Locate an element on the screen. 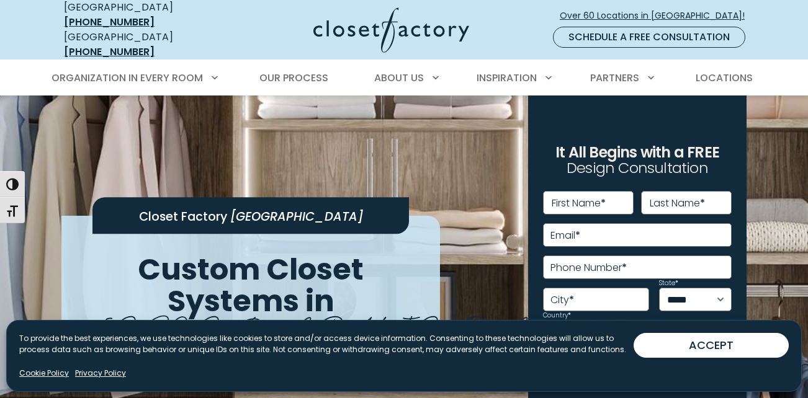 This screenshot has width=808, height=398. span: Locations is located at coordinates (724, 78).